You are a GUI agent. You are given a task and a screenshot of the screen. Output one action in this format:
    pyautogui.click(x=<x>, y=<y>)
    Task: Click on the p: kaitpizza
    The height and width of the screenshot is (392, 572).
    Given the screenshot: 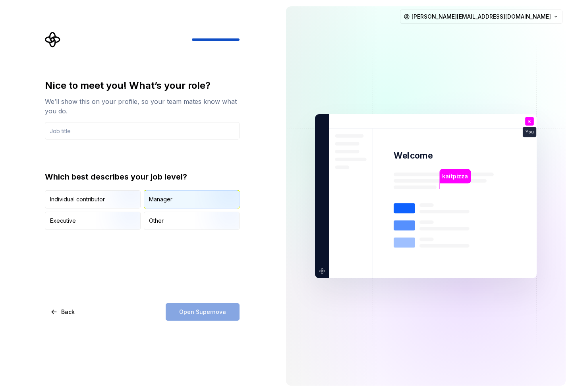 What is the action you would take?
    pyautogui.click(x=454, y=176)
    